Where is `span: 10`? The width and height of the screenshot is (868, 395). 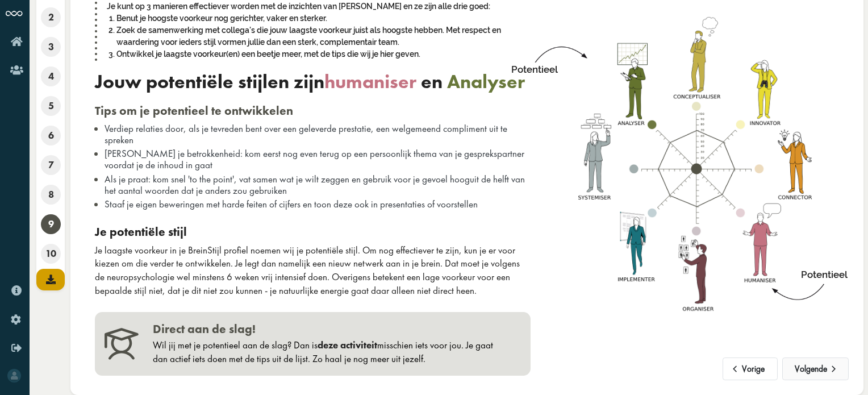 span: 10 is located at coordinates (51, 253).